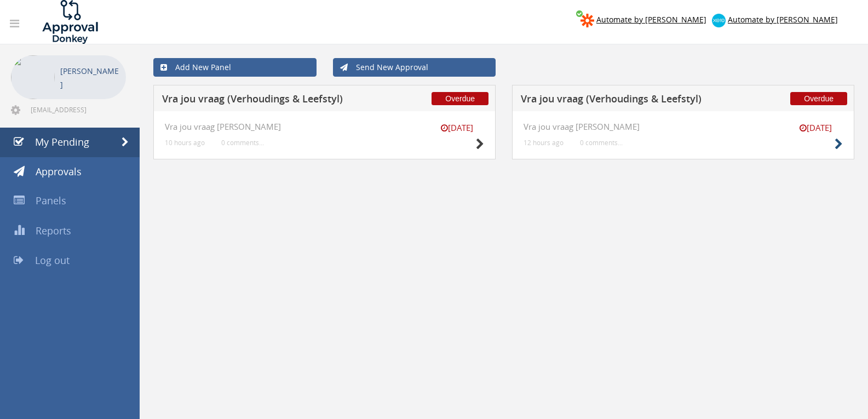 The height and width of the screenshot is (419, 868). Describe the element at coordinates (52, 260) in the screenshot. I see `span: Log out` at that location.